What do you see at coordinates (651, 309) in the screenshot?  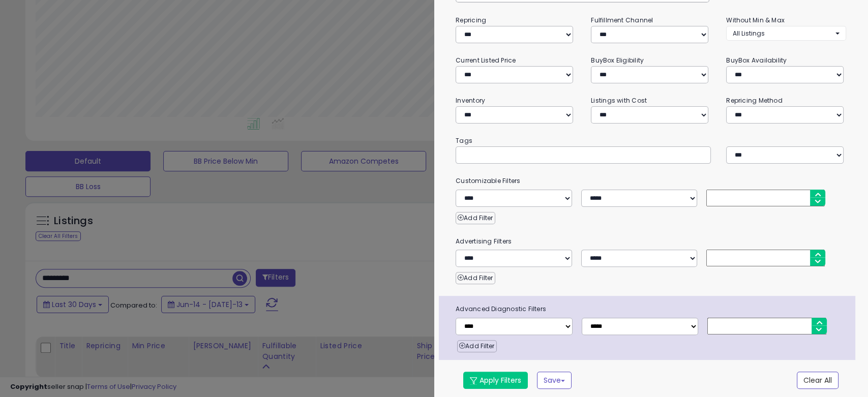 I see `span: Advanced Diagnostic Filters` at bounding box center [651, 309].